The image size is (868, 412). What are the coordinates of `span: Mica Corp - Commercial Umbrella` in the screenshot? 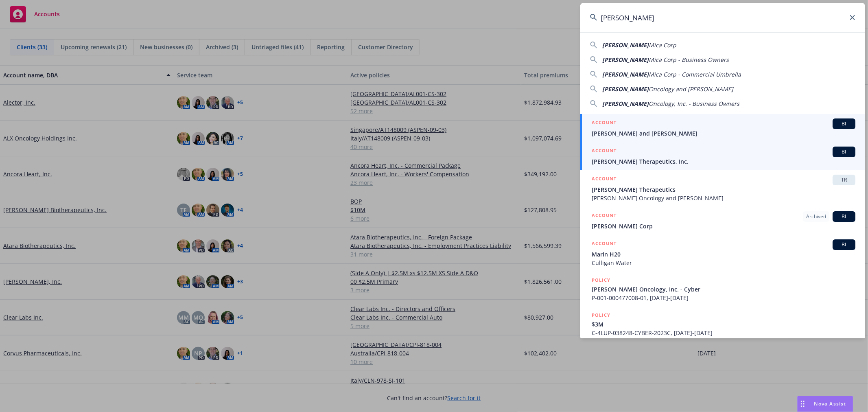 It's located at (694, 74).